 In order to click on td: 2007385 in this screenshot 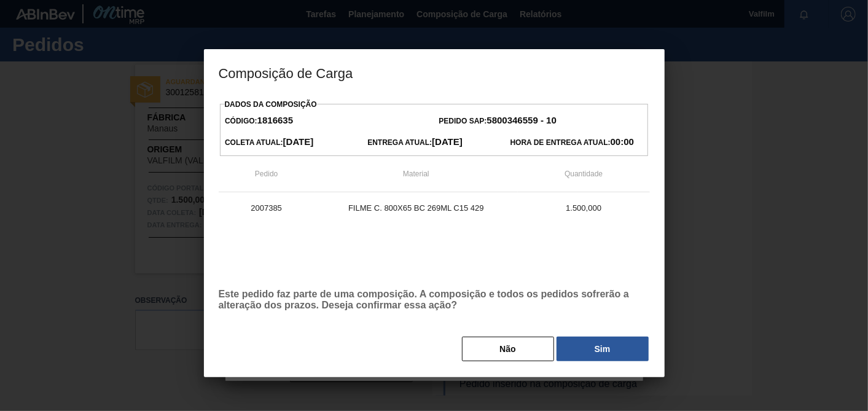, I will do `click(266, 208)`.